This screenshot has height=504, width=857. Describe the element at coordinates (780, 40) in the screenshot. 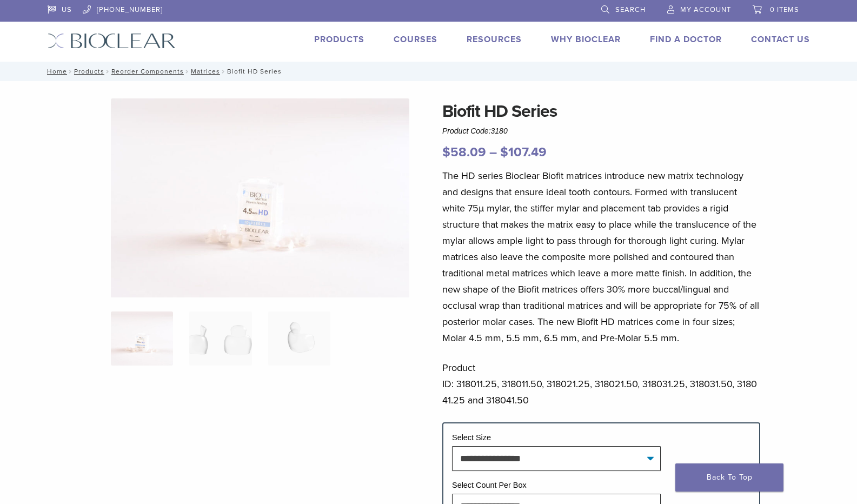

I see `a: Contact Us` at that location.